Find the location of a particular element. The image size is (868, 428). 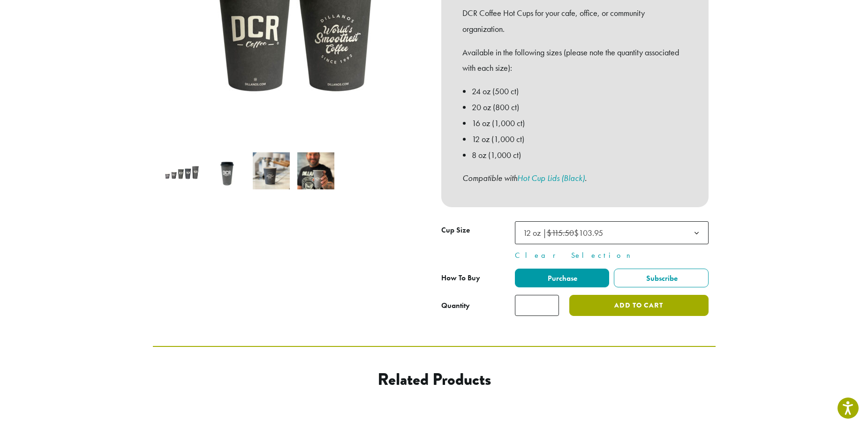

span: How To Buy is located at coordinates (461, 277).